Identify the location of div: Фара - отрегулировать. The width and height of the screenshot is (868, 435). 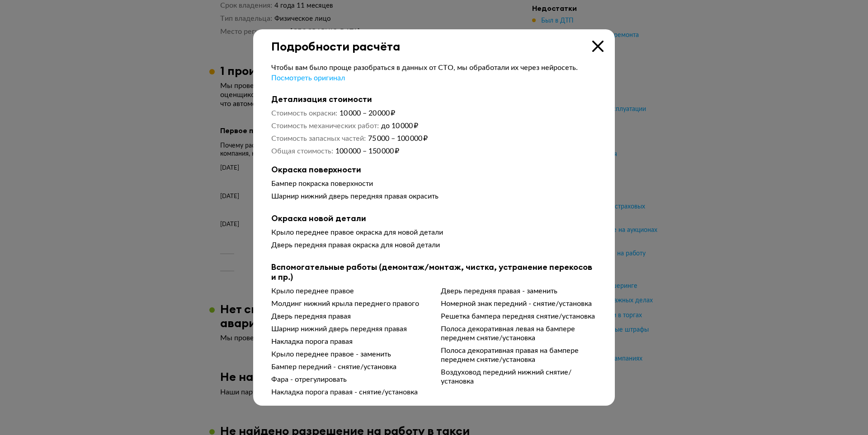
(349, 380).